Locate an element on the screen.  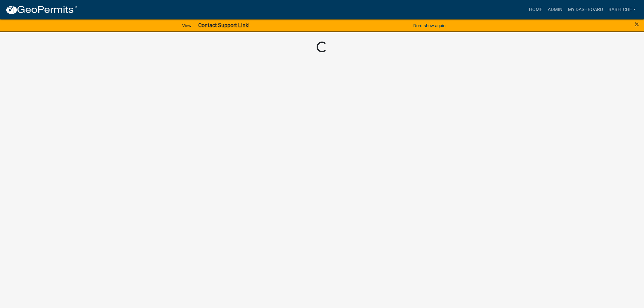
a: Home is located at coordinates (536, 9).